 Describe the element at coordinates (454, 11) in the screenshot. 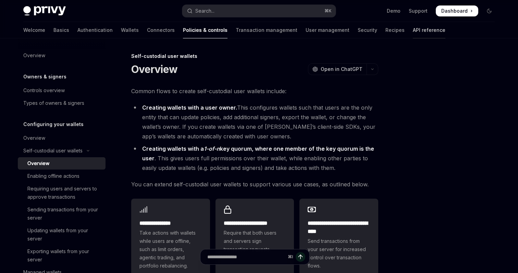

I see `span: Dashboard` at that location.